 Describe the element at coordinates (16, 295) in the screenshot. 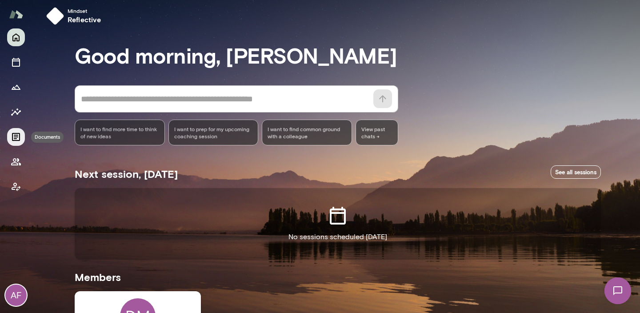

I see `div: AF` at that location.